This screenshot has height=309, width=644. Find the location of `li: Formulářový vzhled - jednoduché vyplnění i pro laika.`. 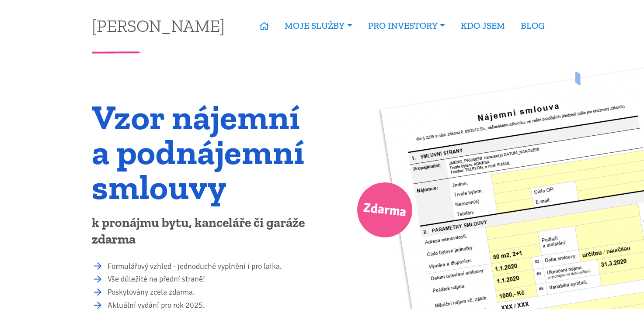

li: Formulářový vzhled - jednoduché vyplnění i pro laika. is located at coordinates (212, 267).